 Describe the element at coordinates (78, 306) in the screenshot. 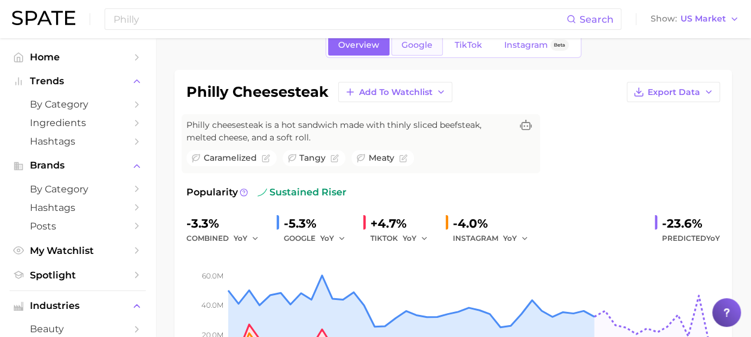

I see `span: Industries` at that location.